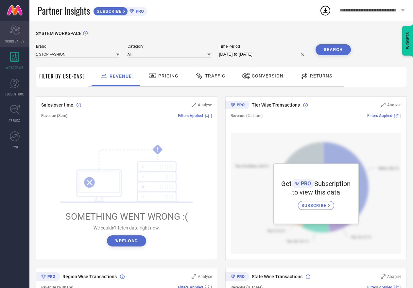 The width and height of the screenshot is (413, 288). Describe the element at coordinates (126, 216) in the screenshot. I see `span: SOMETHING WENT WRONG :(` at that location.